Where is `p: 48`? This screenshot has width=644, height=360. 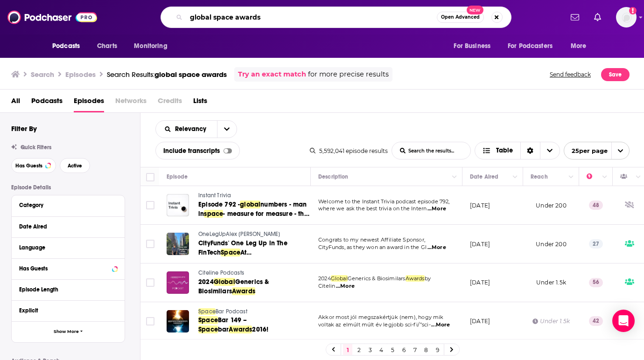
p: 48 is located at coordinates (596, 205).